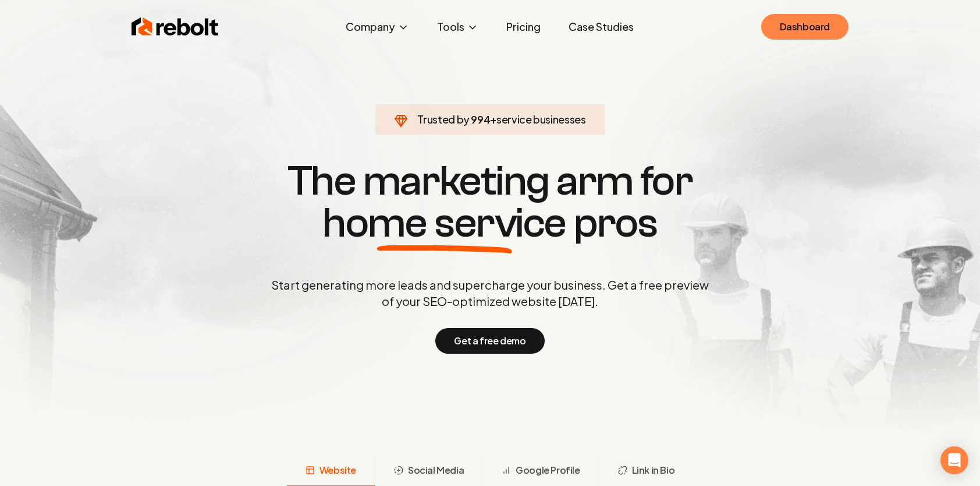 The image size is (980, 486). Describe the element at coordinates (490, 293) in the screenshot. I see `p: Start generating more leads and supercharge your business. Get a free preview of your SEO-optimiz...` at that location.